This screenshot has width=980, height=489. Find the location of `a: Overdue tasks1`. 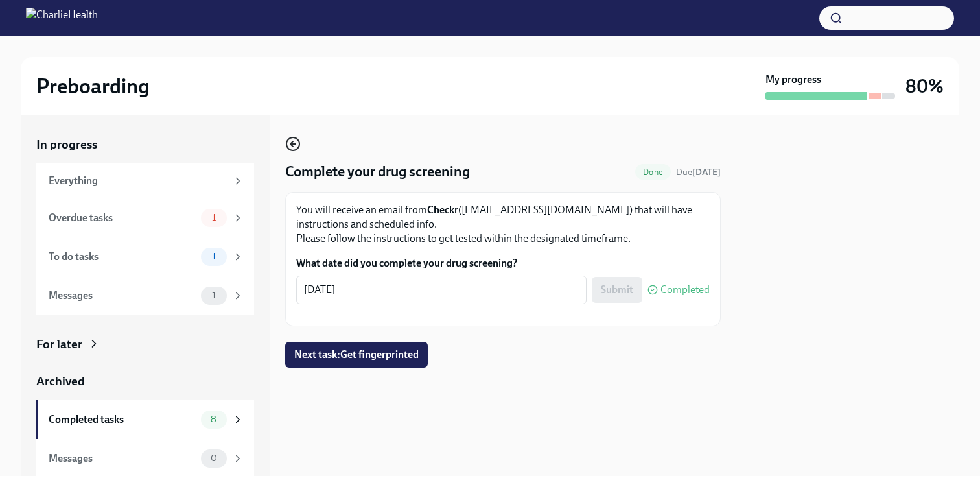

a: Overdue tasks1 is located at coordinates (145, 218).